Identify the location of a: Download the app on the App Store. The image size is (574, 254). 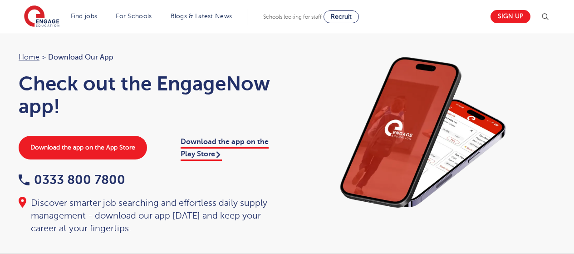
(83, 147).